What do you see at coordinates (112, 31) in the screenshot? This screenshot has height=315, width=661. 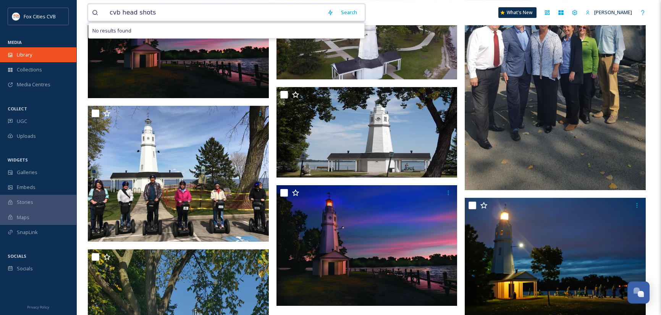 I see `span: No results found` at bounding box center [112, 31].